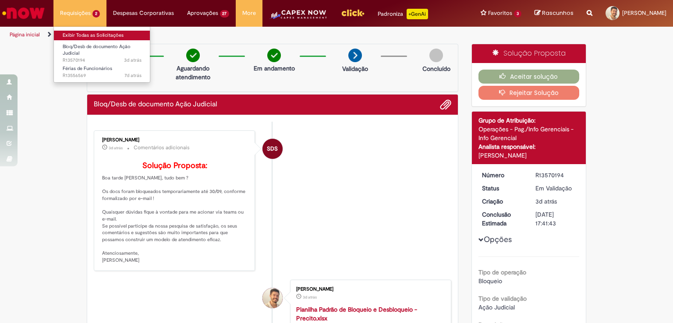 This screenshot has height=323, width=673. Describe the element at coordinates (102, 51) in the screenshot. I see `a: Aberto R13570194 : Bloq/Desb de documento Ação Judicial` at that location.